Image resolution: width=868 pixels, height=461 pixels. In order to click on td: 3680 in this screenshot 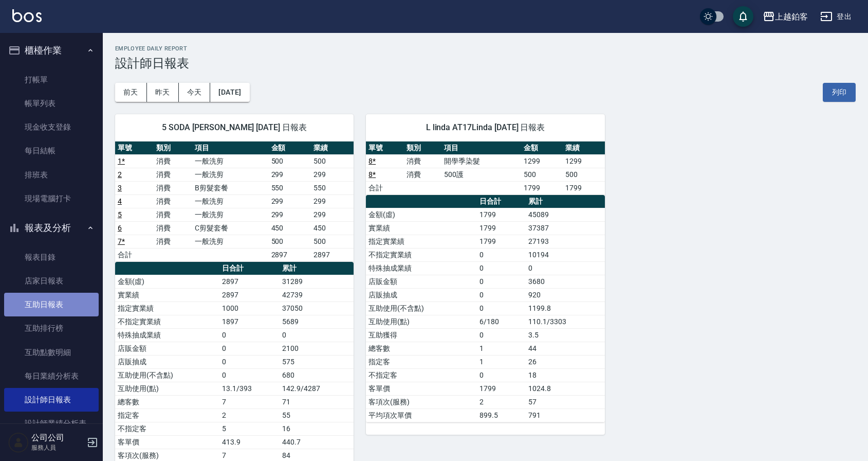, I will do `click(565, 281)`.